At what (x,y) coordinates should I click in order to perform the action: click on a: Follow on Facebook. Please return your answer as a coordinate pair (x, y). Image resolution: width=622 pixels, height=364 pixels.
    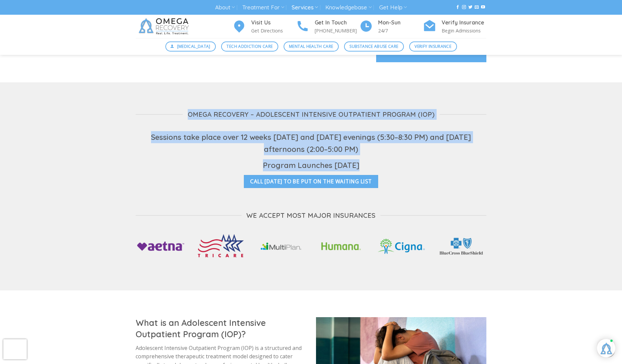
    Looking at the image, I should click on (458, 8).